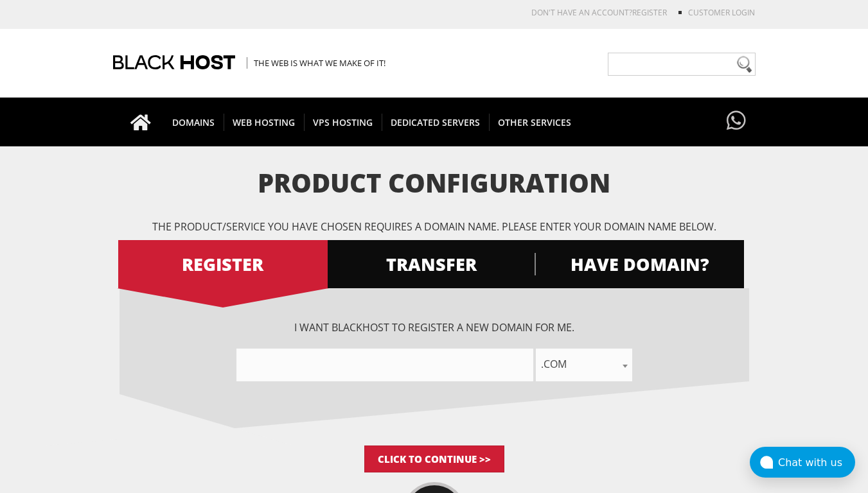 The height and width of the screenshot is (493, 868). Describe the element at coordinates (223, 264) in the screenshot. I see `span: REGISTER` at that location.